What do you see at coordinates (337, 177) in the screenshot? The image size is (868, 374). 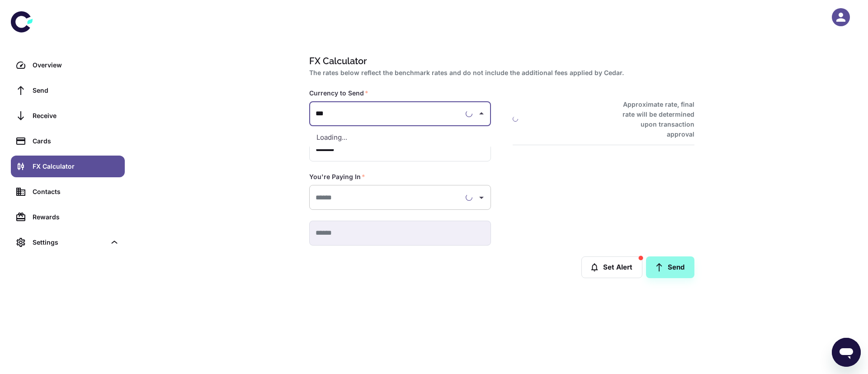 I see `label: You're Paying In` at bounding box center [337, 177].